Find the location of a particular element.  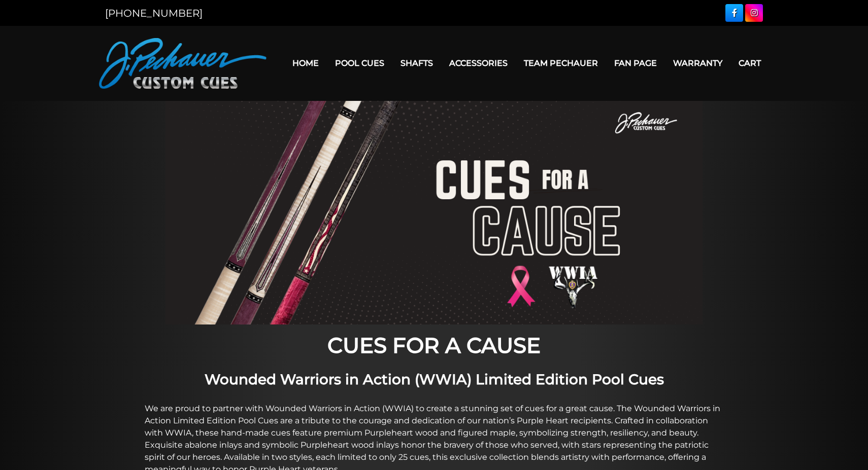

a: Fan Page is located at coordinates (636, 63).